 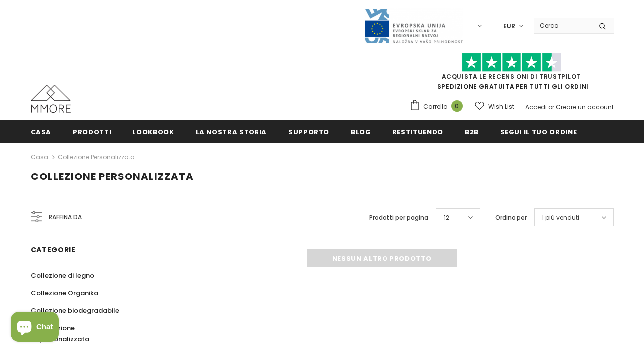 What do you see at coordinates (64, 292) in the screenshot?
I see `a: Collezione Organika` at bounding box center [64, 292].